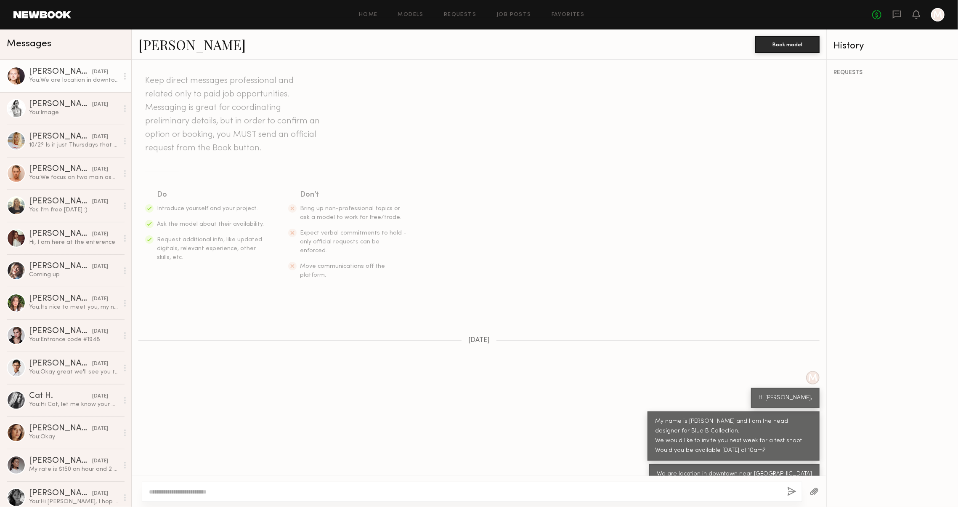 The image size is (958, 507). What do you see at coordinates (74, 274) in the screenshot?
I see `div: Coming up` at bounding box center [74, 274].